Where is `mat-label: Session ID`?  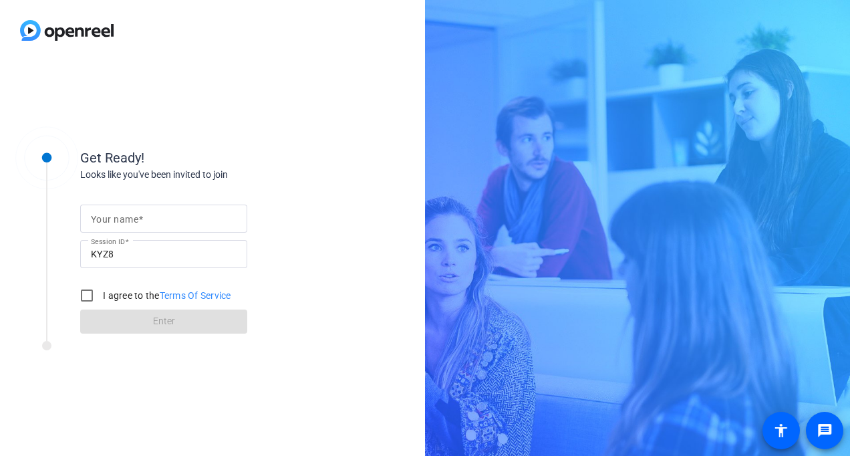 mat-label: Session ID is located at coordinates (108, 241).